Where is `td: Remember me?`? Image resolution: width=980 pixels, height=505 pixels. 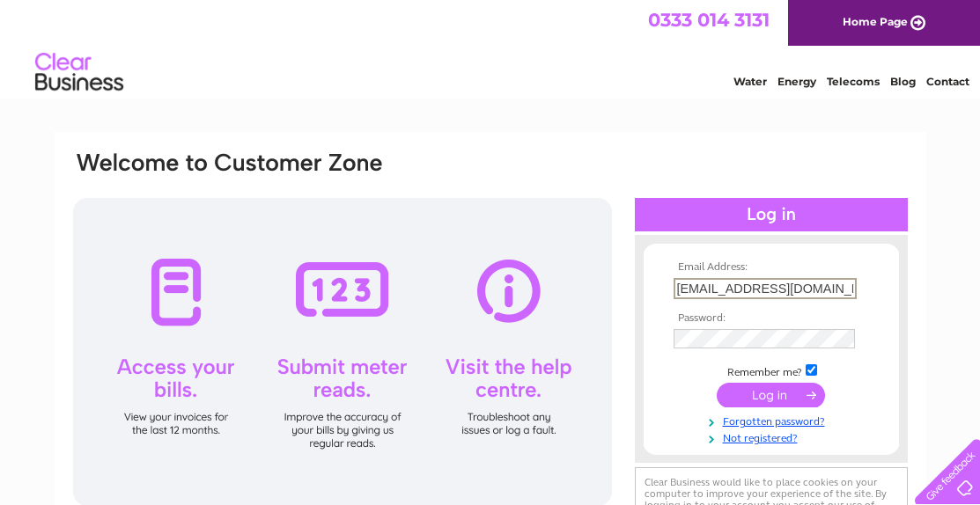
td: Remember me? is located at coordinates (771, 370).